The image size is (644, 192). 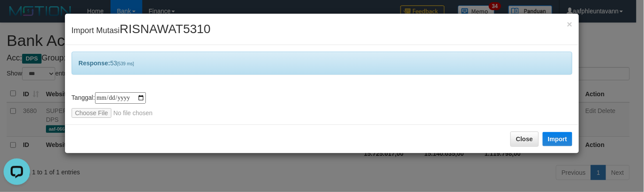 What do you see at coordinates (558, 139) in the screenshot?
I see `button: Import` at bounding box center [558, 139].